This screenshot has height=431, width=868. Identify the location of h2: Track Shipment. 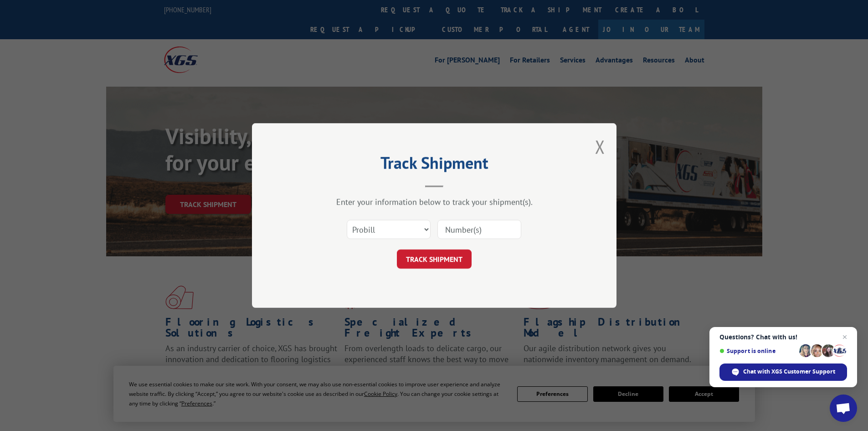
(434, 165).